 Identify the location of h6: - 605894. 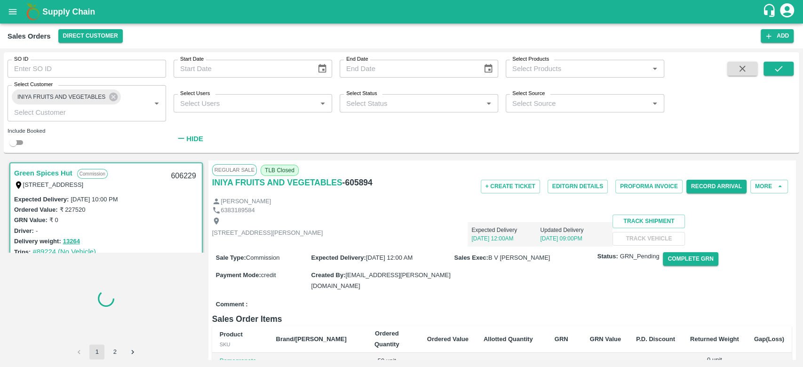
(358, 183).